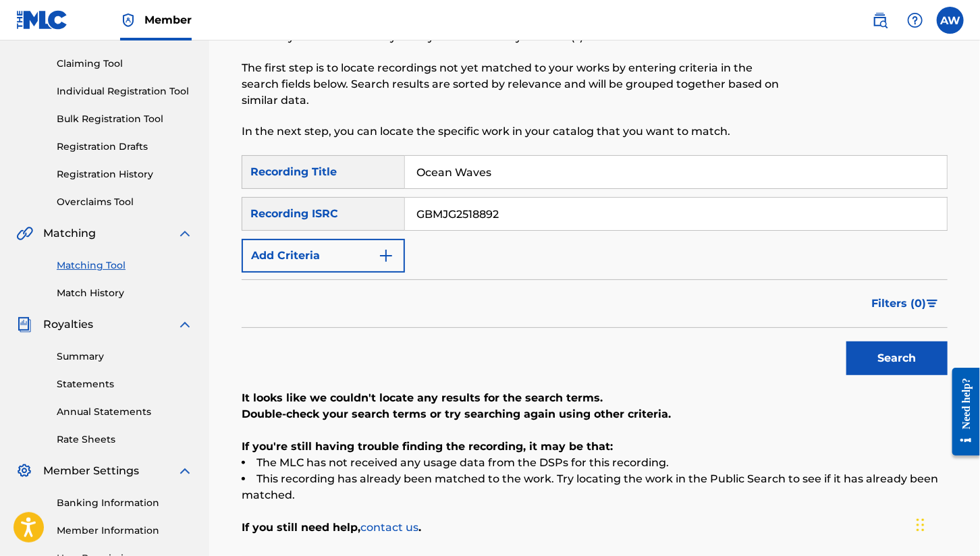  What do you see at coordinates (905, 304) in the screenshot?
I see `button: Filters (0)` at bounding box center [905, 304].